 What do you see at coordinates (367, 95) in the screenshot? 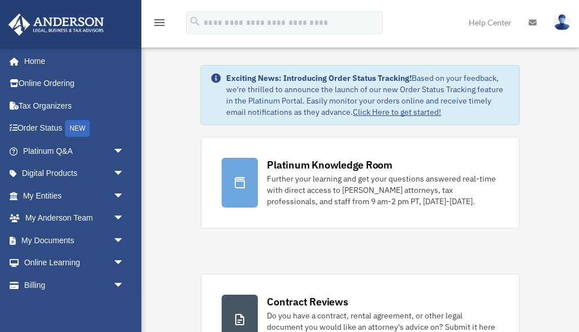
I see `div: Based on your feedback, we're thrilled to announce the launch of our new Order Status Tracking fe...` at bounding box center [367, 95].